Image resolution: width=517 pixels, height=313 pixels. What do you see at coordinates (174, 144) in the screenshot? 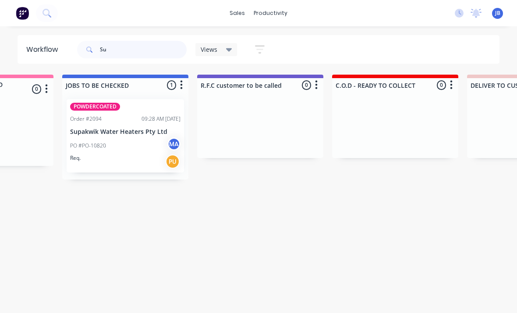
I see `div: MA` at bounding box center [174, 144].